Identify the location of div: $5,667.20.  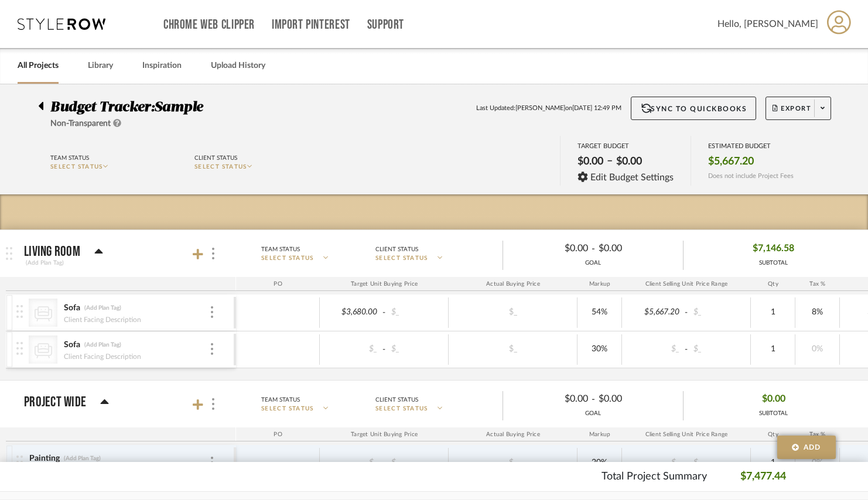
(654, 312).